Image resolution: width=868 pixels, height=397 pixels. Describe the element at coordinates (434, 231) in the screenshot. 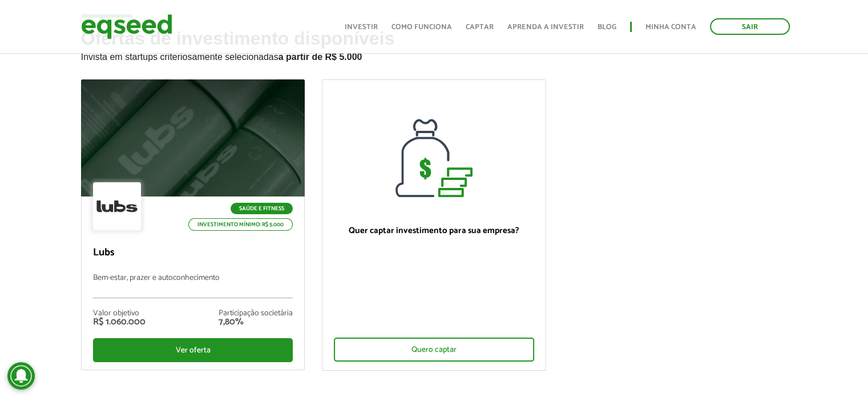

I see `p: Quer captar investimento para sua empresa?` at that location.